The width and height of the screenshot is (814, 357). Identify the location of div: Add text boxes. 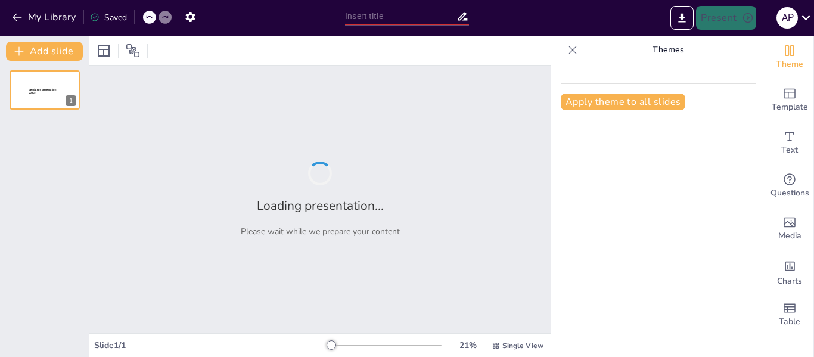
(790, 143).